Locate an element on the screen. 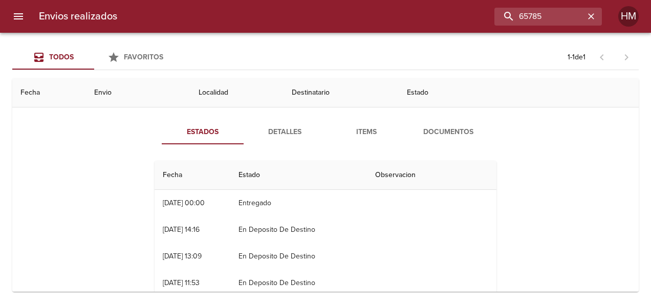 Image resolution: width=651 pixels, height=304 pixels. div: HM is located at coordinates (629, 16).